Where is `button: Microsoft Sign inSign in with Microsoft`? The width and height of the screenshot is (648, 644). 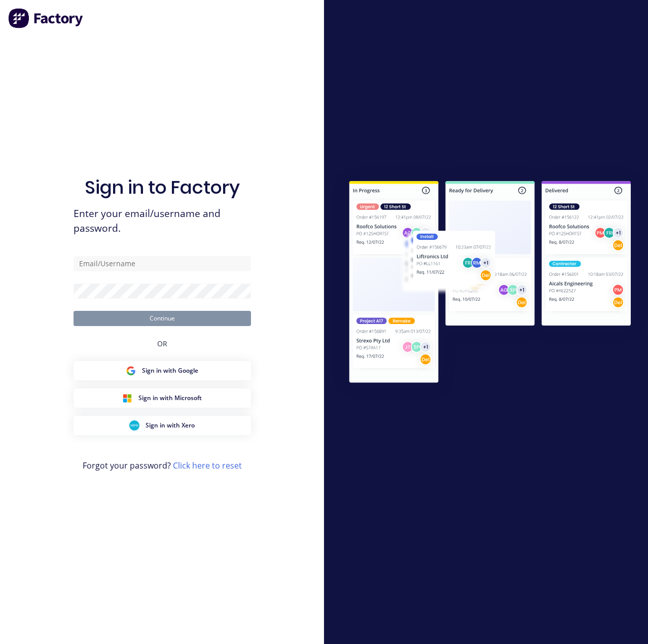
button: Microsoft Sign inSign in with Microsoft is located at coordinates (162, 398).